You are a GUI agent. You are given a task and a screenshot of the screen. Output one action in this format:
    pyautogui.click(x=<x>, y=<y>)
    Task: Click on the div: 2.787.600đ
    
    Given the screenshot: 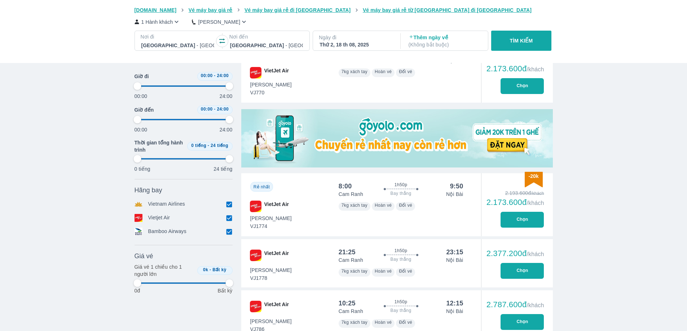 What is the action you would take?
    pyautogui.click(x=515, y=305)
    